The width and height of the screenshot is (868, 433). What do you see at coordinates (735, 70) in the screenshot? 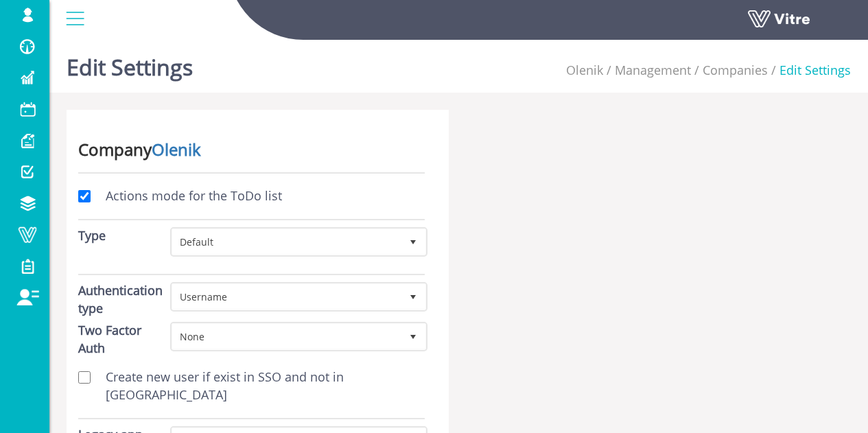
I see `a: Companies` at bounding box center [735, 70].